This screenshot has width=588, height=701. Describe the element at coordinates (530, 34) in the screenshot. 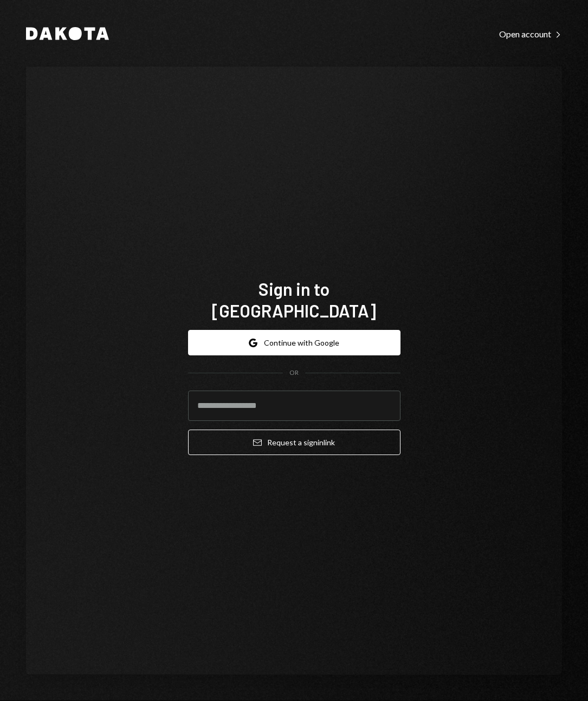

I see `div: Open account` at that location.